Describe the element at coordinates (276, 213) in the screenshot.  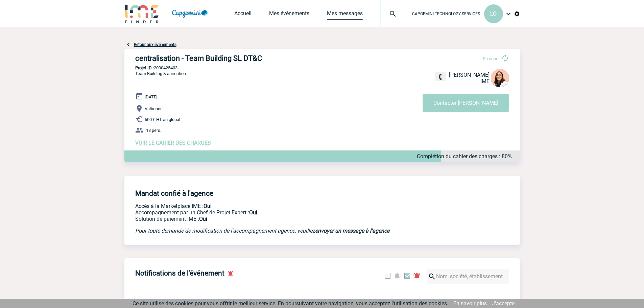
I see `p: Prestation payante` at that location.